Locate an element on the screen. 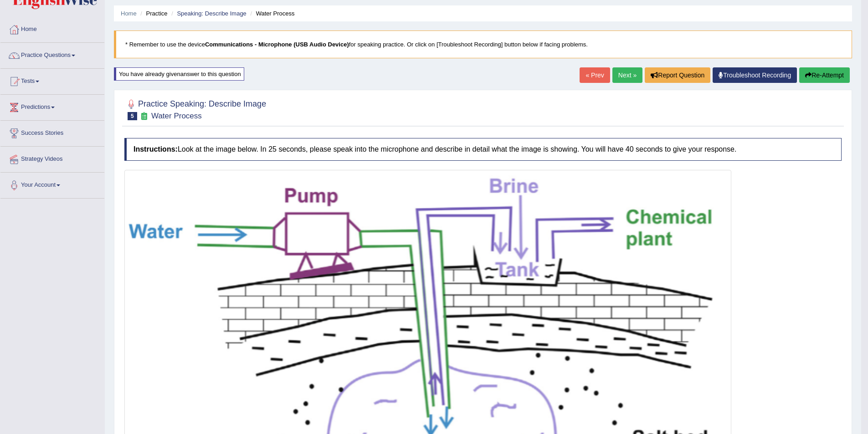 Image resolution: width=868 pixels, height=434 pixels. h2: Practice Speaking: Describe Image is located at coordinates (195, 109).